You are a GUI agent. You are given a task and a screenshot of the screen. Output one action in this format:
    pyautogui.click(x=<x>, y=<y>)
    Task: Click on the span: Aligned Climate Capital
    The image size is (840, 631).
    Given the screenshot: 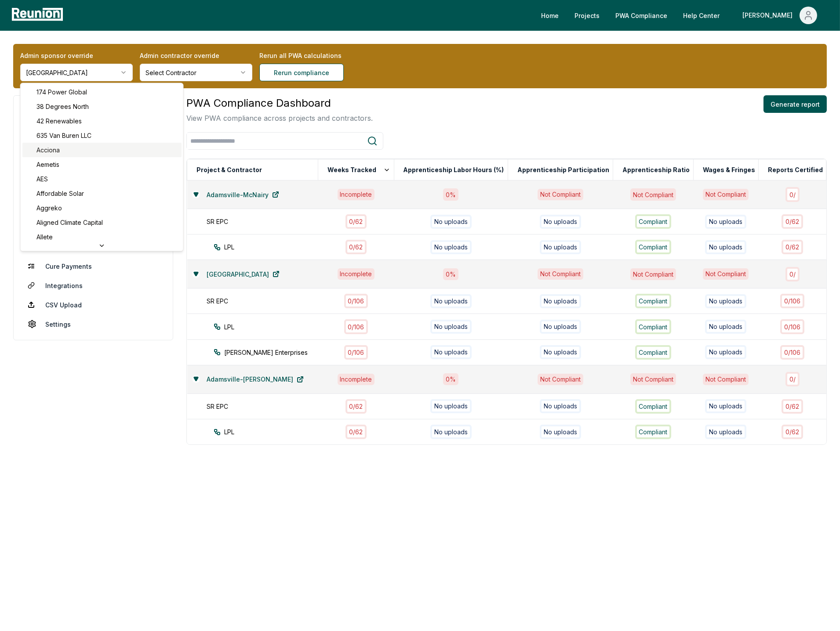 What is the action you would take?
    pyautogui.click(x=70, y=223)
    